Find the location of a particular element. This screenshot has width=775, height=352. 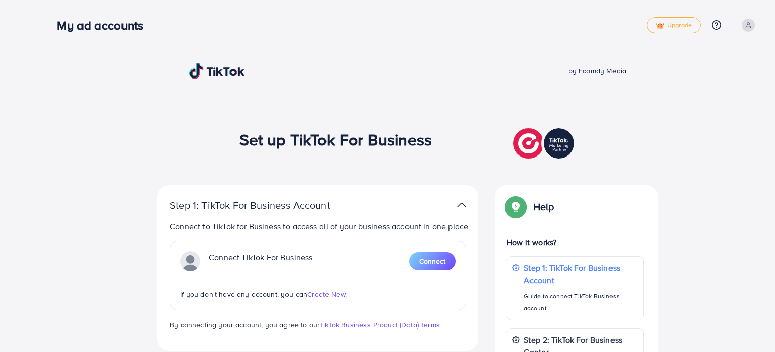

img: tick is located at coordinates (659, 26).